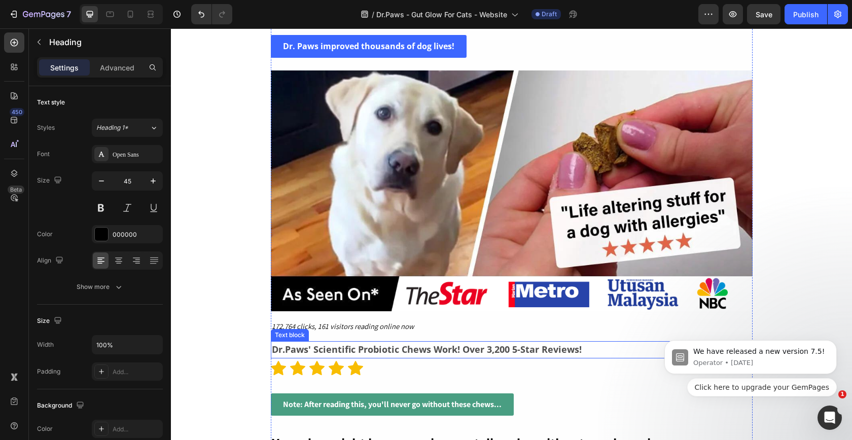 The image size is (852, 440). Describe the element at coordinates (119, 307) in the screenshot. I see `div: Text block` at that location.